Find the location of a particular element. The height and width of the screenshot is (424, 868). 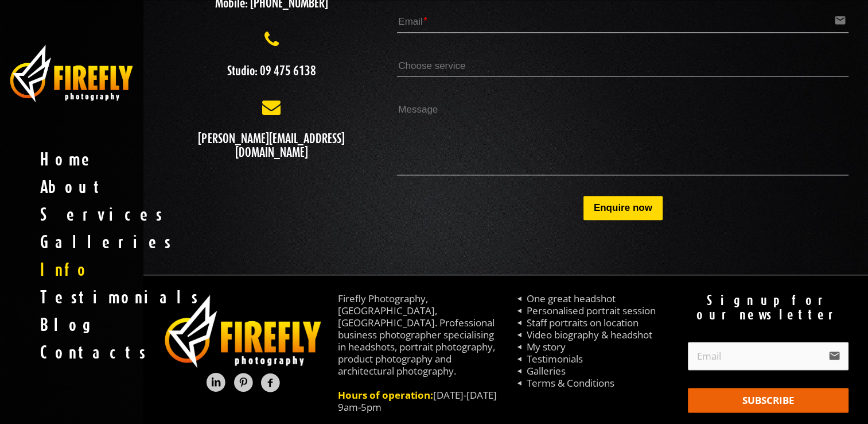

button: Enquire now is located at coordinates (623, 208).